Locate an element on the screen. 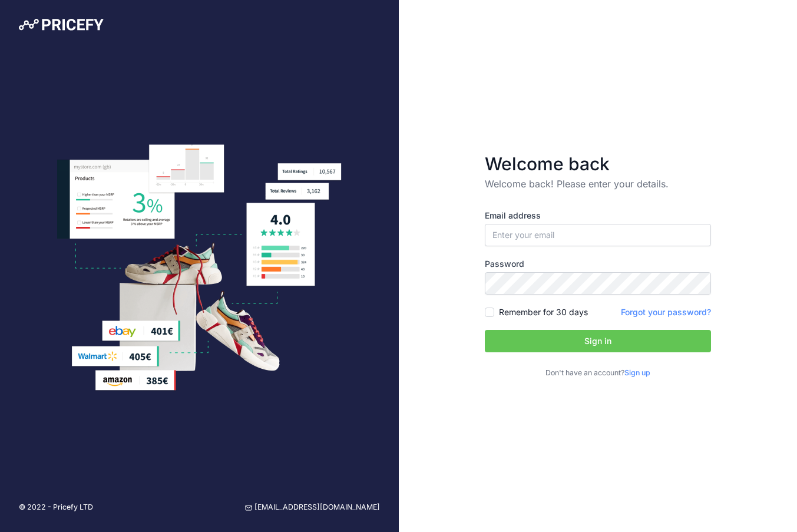 Image resolution: width=797 pixels, height=532 pixels. p: Don't have an account? is located at coordinates (598, 372).